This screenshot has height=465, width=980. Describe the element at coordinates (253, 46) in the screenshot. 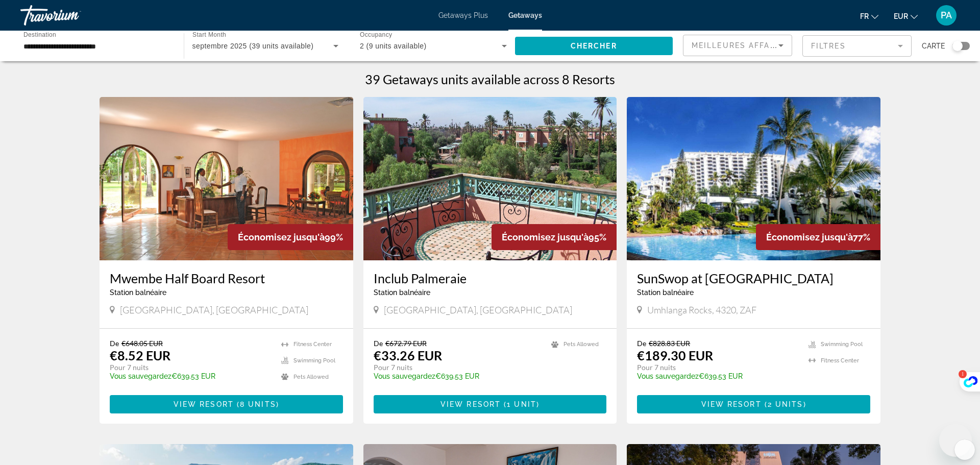

I see `span: septembre 2025 (39 units available)` at that location.